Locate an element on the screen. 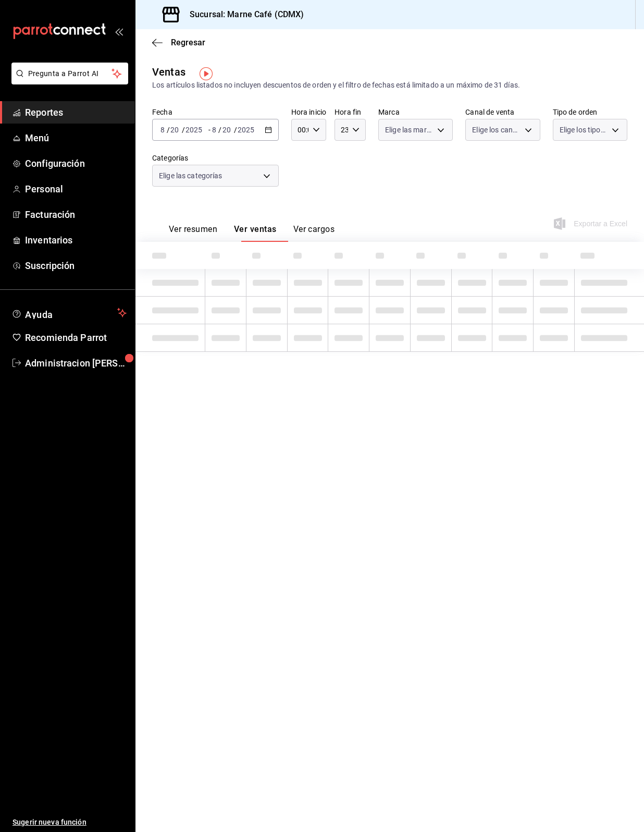  div: Ventas is located at coordinates (169, 72).